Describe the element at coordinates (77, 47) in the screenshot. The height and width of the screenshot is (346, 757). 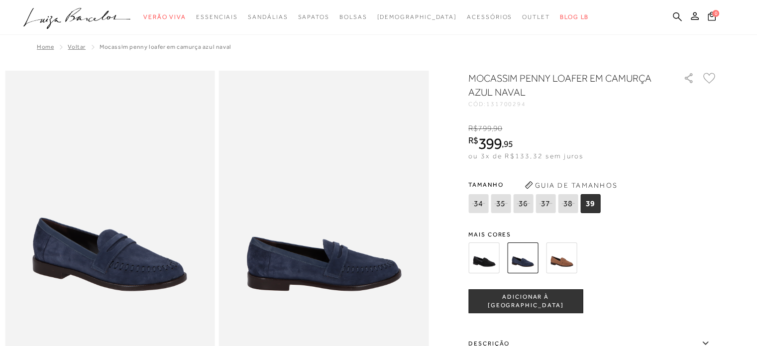
I see `span: Voltar` at that location.